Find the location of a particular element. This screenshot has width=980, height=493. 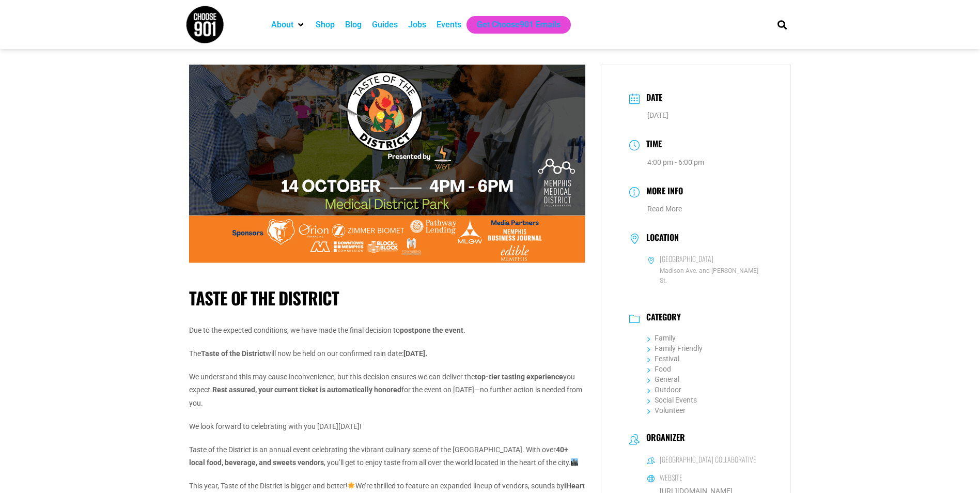

strong: top-tier tasting experience is located at coordinates (519, 377).